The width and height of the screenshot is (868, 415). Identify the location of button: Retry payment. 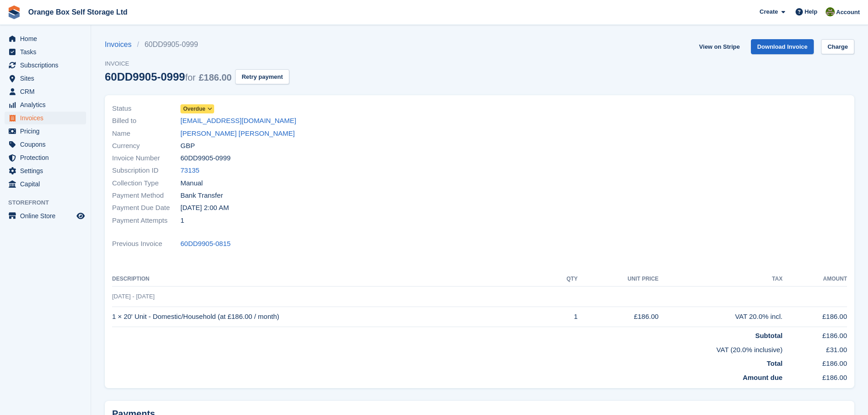
(262, 76).